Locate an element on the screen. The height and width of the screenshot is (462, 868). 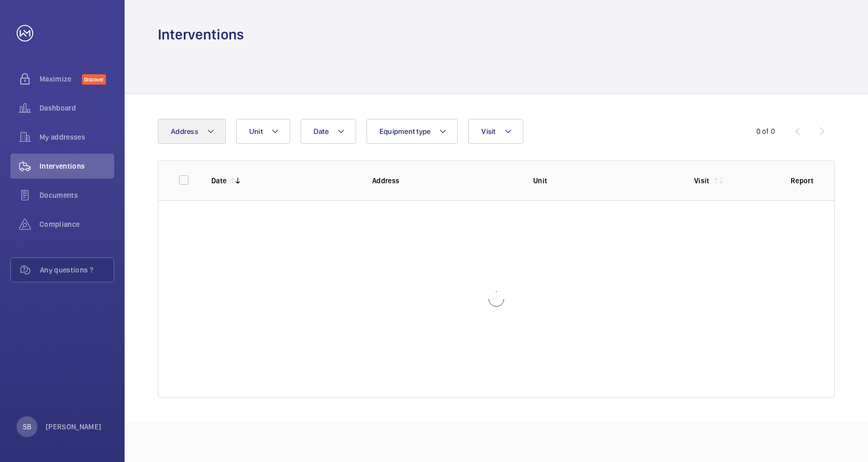
p: SB is located at coordinates (27, 427).